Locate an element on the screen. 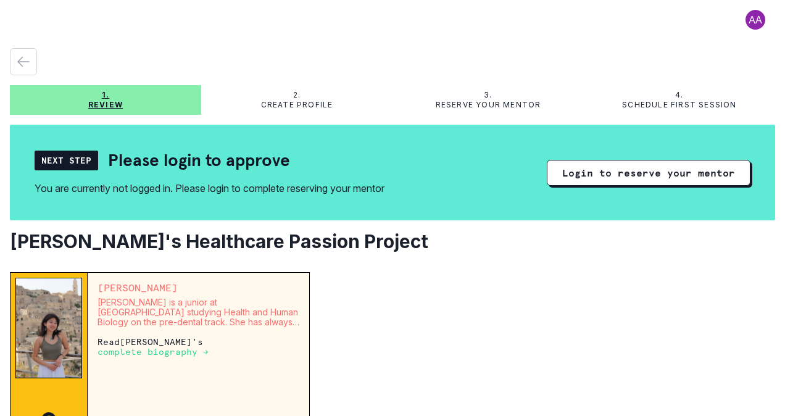  p: Reserve your mentor is located at coordinates (488, 105).